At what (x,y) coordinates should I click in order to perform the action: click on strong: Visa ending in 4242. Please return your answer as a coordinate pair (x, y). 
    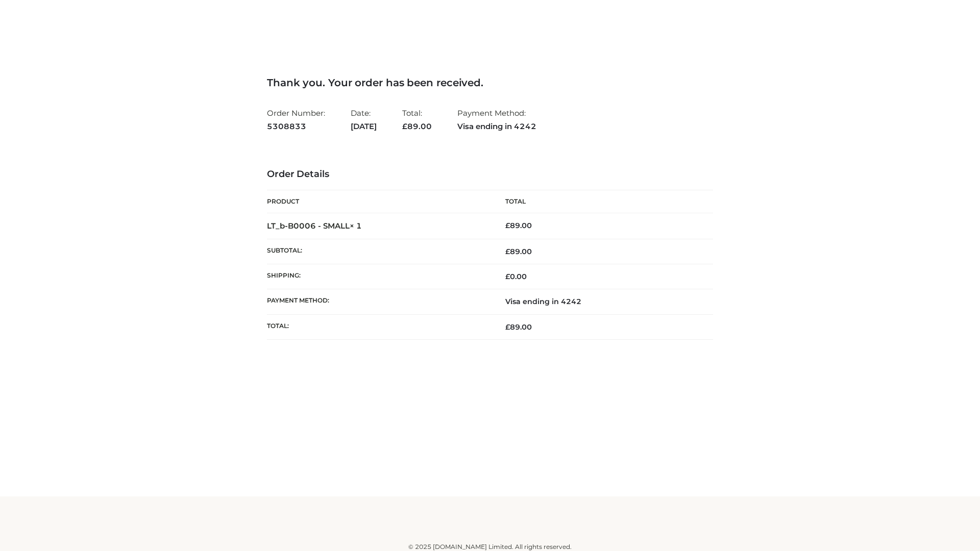
    Looking at the image, I should click on (497, 126).